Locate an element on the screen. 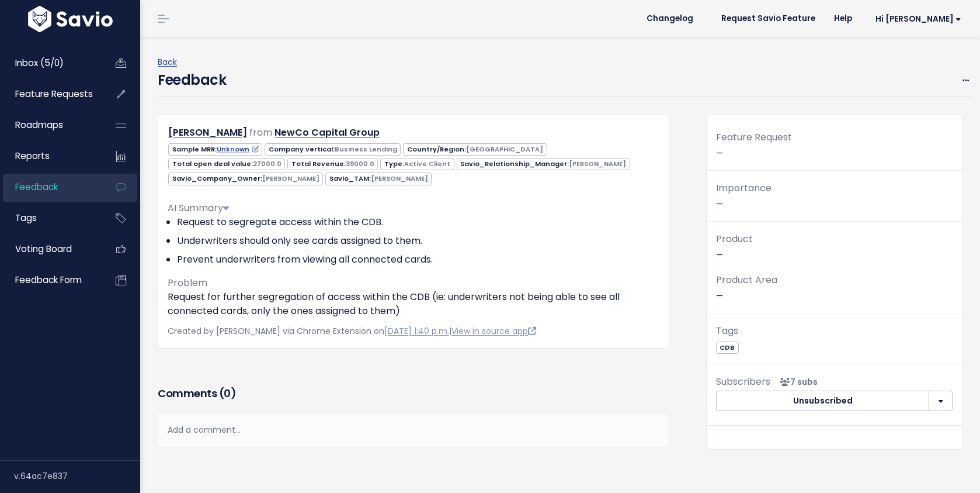 The height and width of the screenshot is (493, 980). span: Product Area is located at coordinates (746, 280).